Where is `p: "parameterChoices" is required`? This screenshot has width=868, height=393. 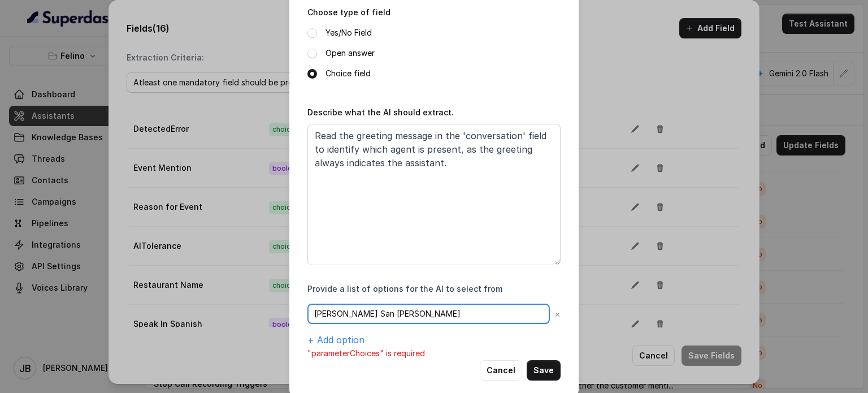 p: "parameterChoices" is required is located at coordinates (434, 354).